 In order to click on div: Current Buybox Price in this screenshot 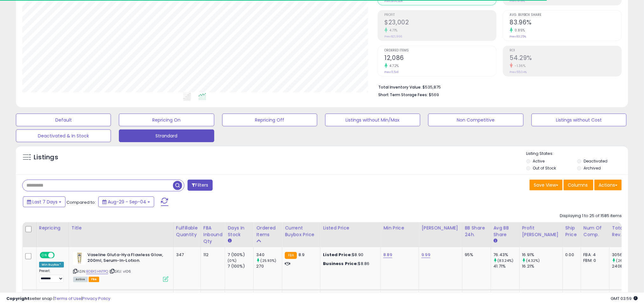, I will do `click(301, 232)`.